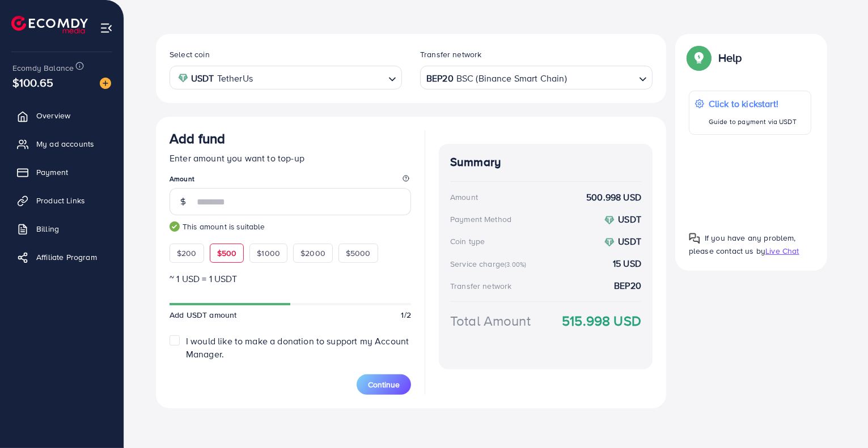  Describe the element at coordinates (602, 321) in the screenshot. I see `strong: 515.998 USD` at that location.